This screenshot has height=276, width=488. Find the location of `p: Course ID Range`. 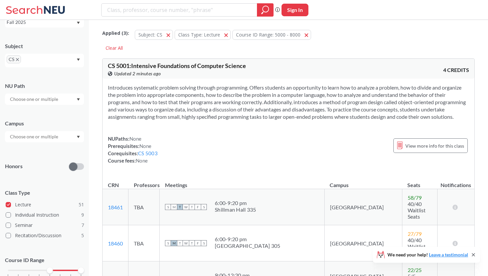

p: Course ID Range is located at coordinates (45, 260).